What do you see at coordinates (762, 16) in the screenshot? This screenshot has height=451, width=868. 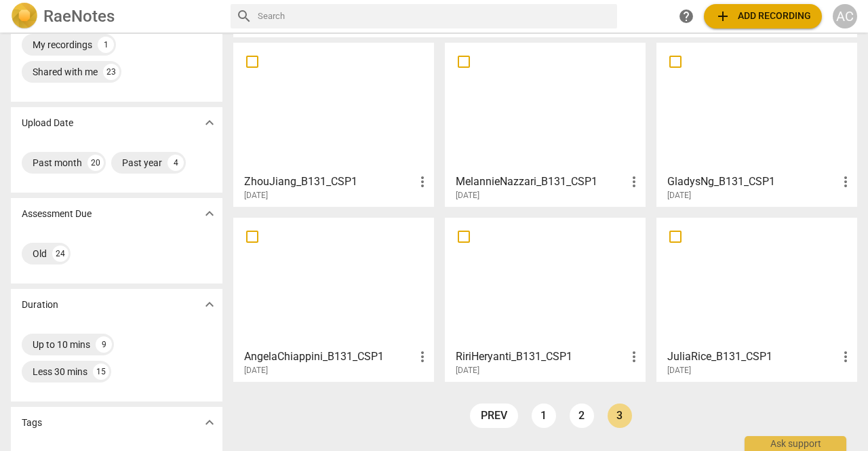 I see `span: Add recording` at bounding box center [762, 16].